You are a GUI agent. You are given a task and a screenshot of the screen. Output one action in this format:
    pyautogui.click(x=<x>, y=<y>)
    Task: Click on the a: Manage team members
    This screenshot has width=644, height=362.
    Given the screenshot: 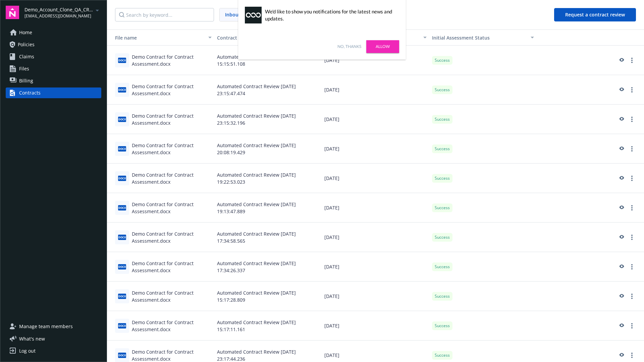 What is the action you would take?
    pyautogui.click(x=54, y=327)
    